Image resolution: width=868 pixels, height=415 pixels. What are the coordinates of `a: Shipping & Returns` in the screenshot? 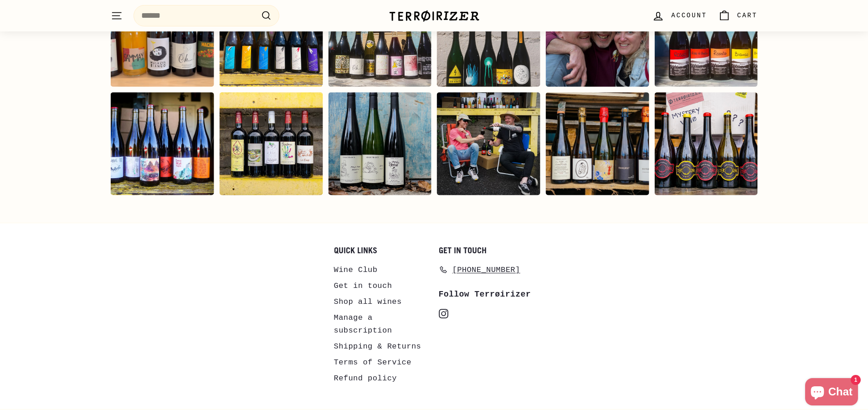 It's located at (378, 346).